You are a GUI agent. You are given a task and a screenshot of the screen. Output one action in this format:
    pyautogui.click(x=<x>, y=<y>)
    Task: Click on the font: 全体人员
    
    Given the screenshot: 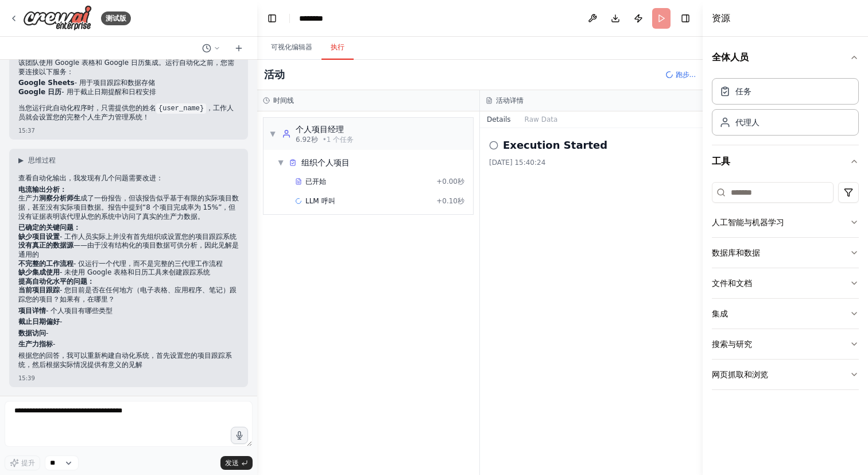 What is the action you would take?
    pyautogui.click(x=730, y=57)
    